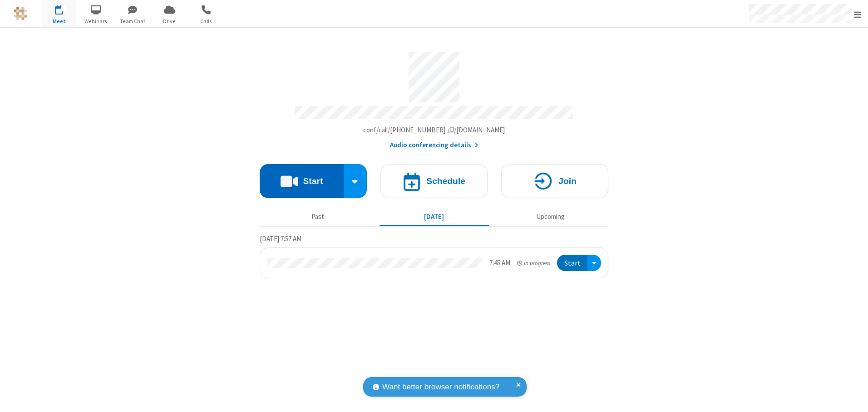 The width and height of the screenshot is (868, 412). Describe the element at coordinates (170, 21) in the screenshot. I see `span: Drive` at that location.